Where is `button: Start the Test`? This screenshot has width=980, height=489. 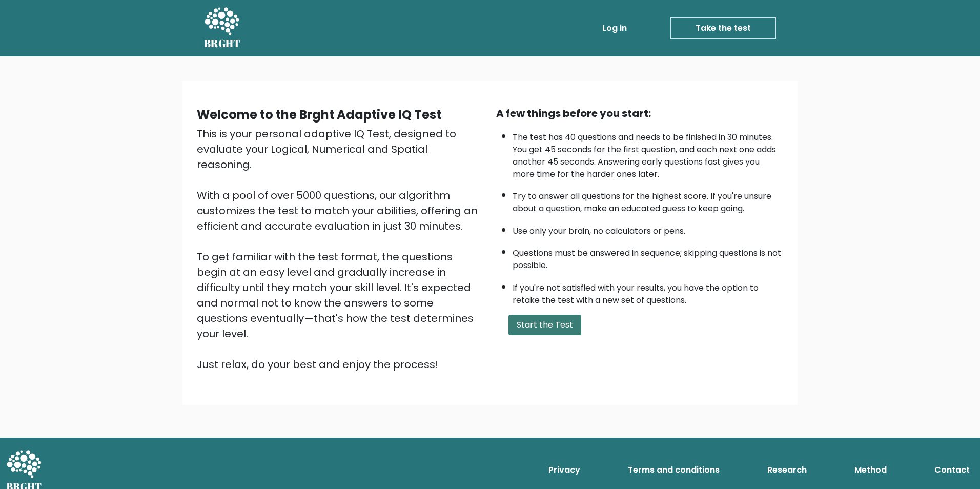 button: Start the Test is located at coordinates (544, 325).